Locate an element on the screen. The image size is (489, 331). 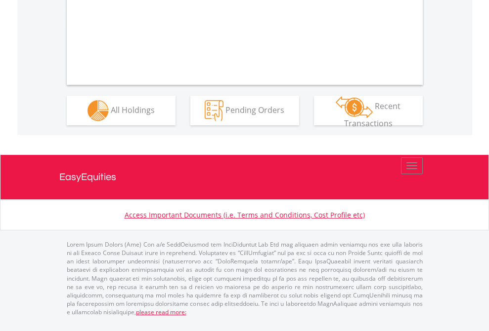
button: Recent Transactions is located at coordinates (368, 111).